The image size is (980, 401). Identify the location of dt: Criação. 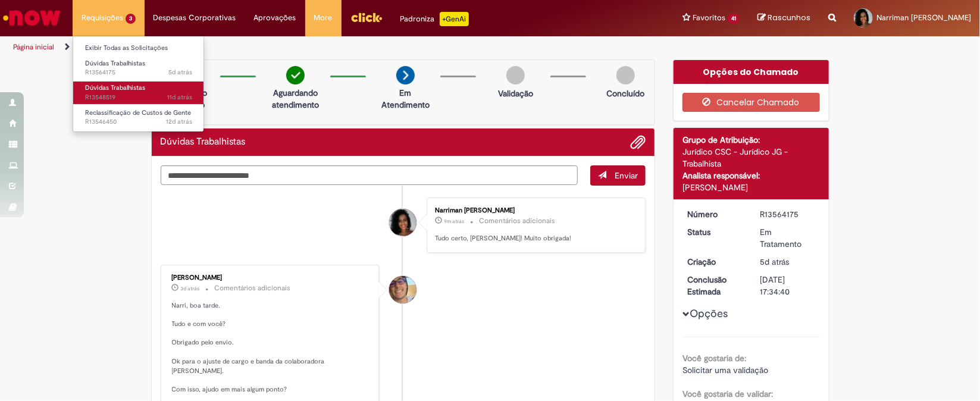
(715, 262).